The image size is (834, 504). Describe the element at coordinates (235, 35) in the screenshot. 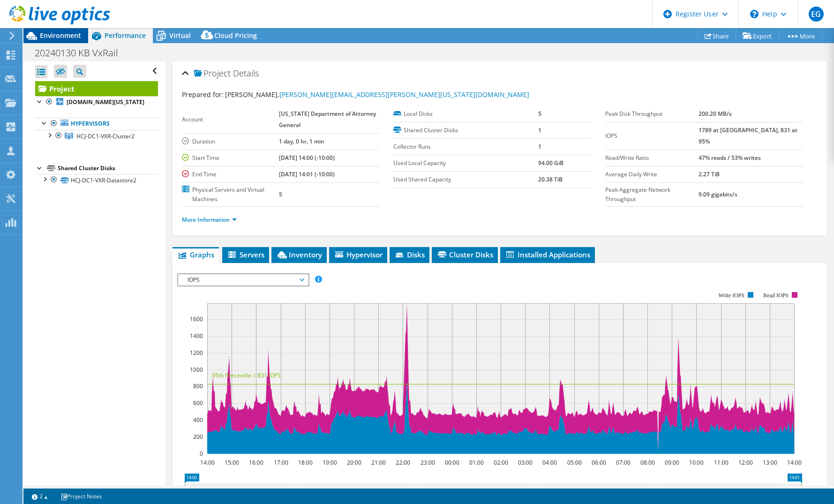

I see `span: Cloud Pricing` at that location.